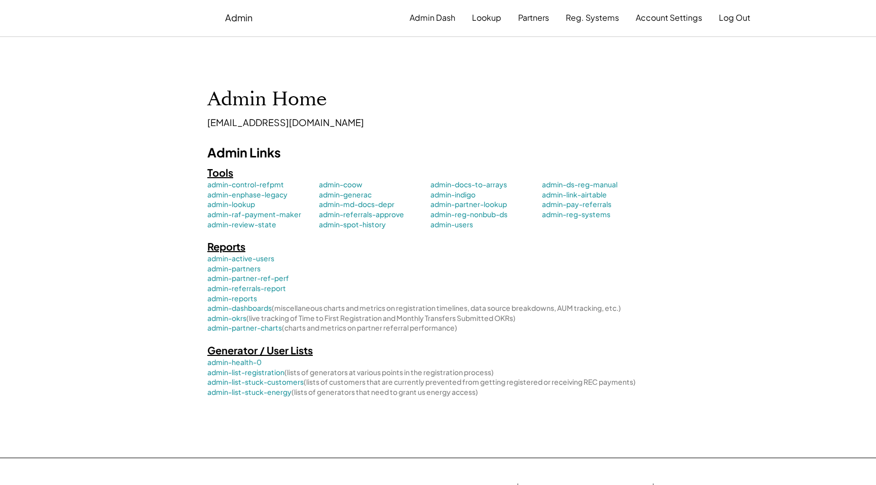 This screenshot has width=876, height=485. What do you see at coordinates (374, 205) in the screenshot?
I see `a: admin-md-docs-depr` at bounding box center [374, 205].